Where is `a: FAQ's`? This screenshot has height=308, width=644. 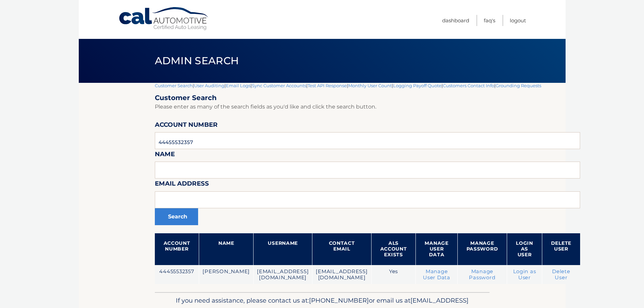
a: FAQ's is located at coordinates (490, 20).